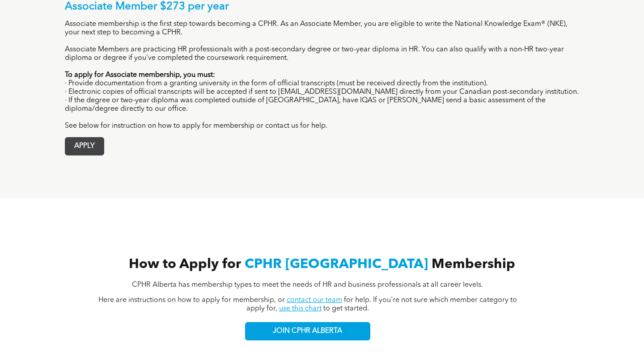 The height and width of the screenshot is (352, 644). What do you see at coordinates (191, 300) in the screenshot?
I see `span: Here are instructions on how to apply for membership, or` at bounding box center [191, 300].